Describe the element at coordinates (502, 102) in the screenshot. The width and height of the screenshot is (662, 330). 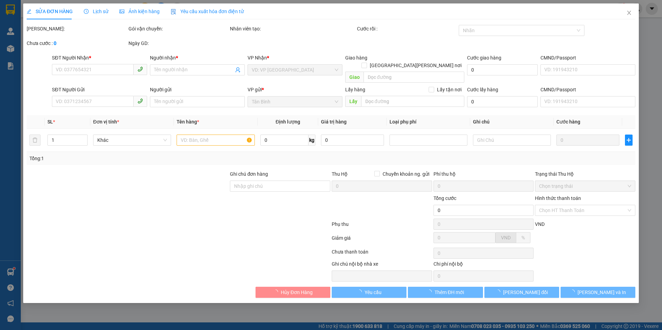
I see `input: Cước lấy hàng` at that location.